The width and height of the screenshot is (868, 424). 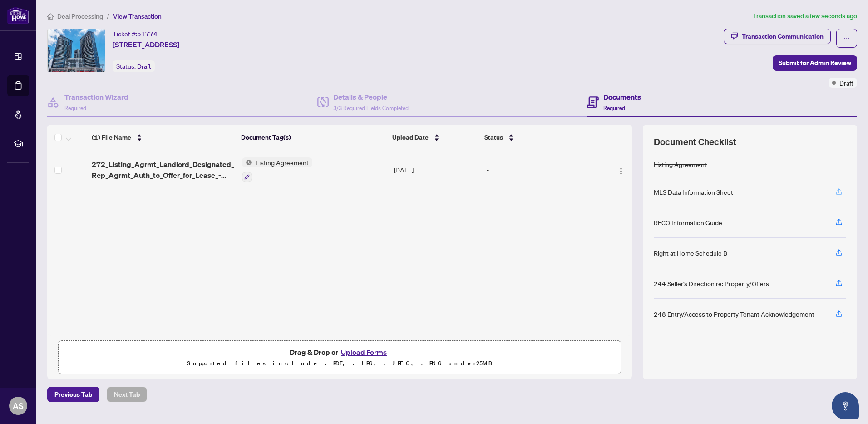 What do you see at coordinates (51, 17) in the screenshot?
I see `span: home` at bounding box center [51, 17].